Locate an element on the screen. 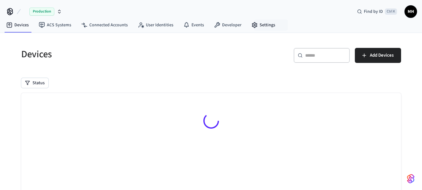  span: Ctrl K is located at coordinates (391, 12).